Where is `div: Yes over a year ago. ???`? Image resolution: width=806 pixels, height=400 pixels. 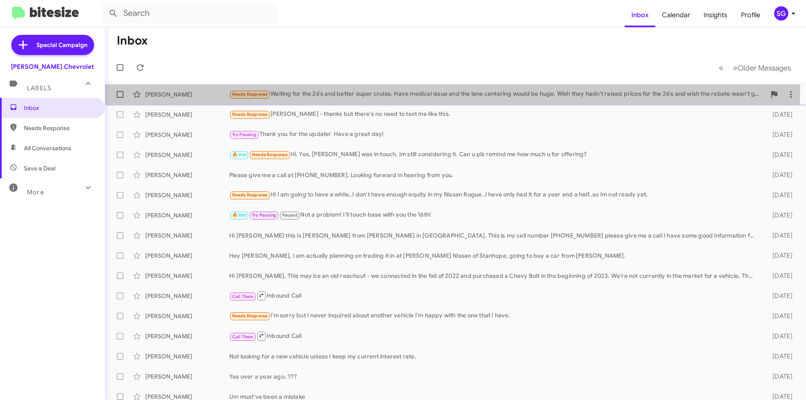
div: Yes over a year ago. ??? is located at coordinates (494, 376).